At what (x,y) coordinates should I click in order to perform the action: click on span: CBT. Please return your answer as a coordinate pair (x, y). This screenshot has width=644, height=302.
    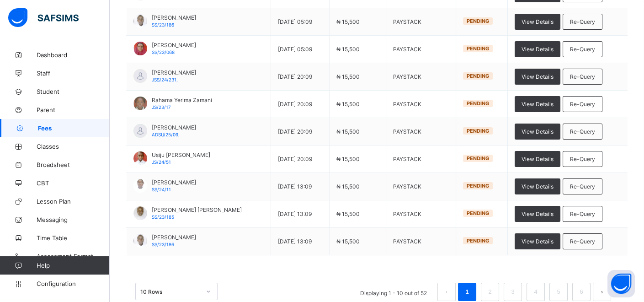
    Looking at the image, I should click on (73, 183).